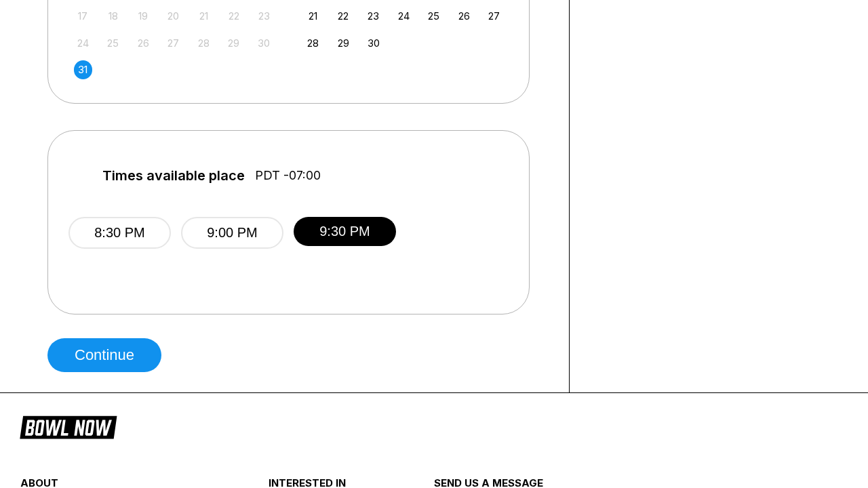 The height and width of the screenshot is (488, 868). What do you see at coordinates (264, 43) in the screenshot?
I see `div: Not available Saturday, August 30th, 2025` at bounding box center [264, 43].